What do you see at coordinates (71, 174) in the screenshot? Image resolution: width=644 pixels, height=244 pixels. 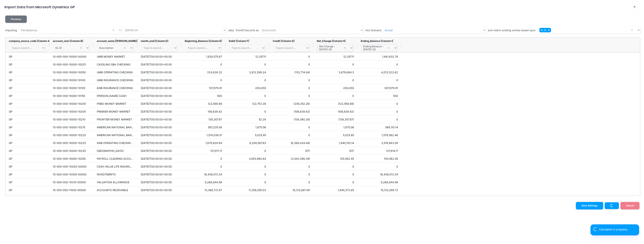 I see `div: 10-000-000-10300-00000` at bounding box center [71, 174].